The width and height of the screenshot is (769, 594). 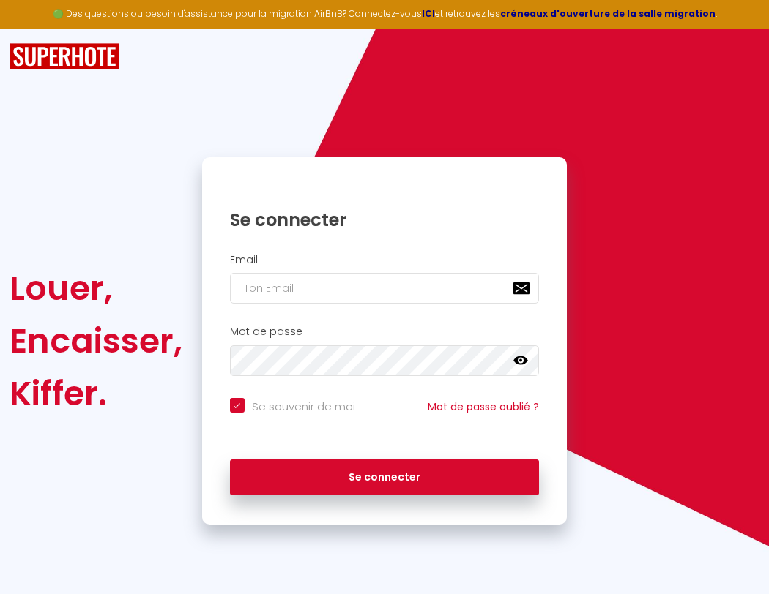 I want to click on a: ICI, so click(x=428, y=13).